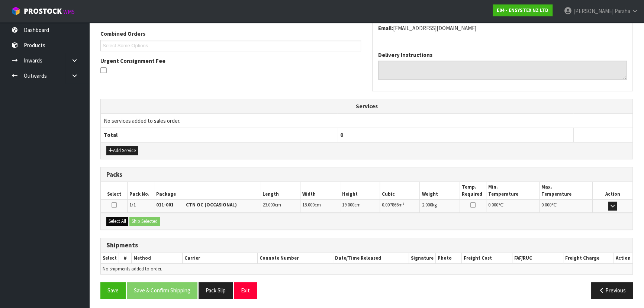 Image resolution: width=644 pixels, height=308 pixels. What do you see at coordinates (69, 12) in the screenshot?
I see `small: WMS` at bounding box center [69, 12].